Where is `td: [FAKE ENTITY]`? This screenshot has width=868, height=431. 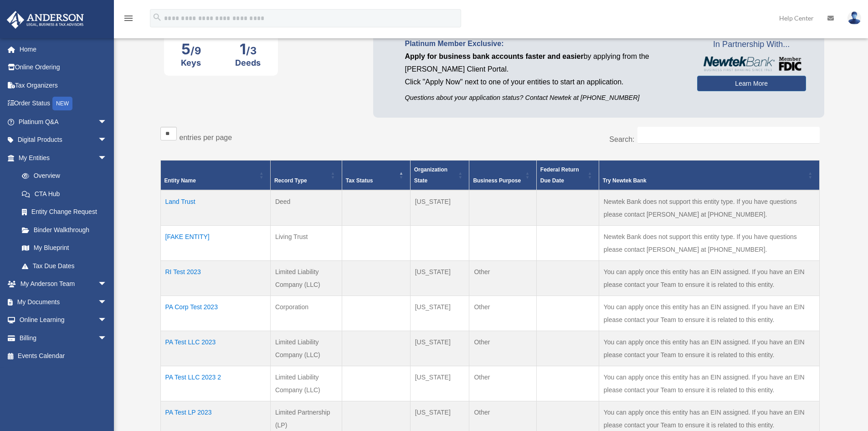
td: [FAKE ENTITY] is located at coordinates (216, 243).